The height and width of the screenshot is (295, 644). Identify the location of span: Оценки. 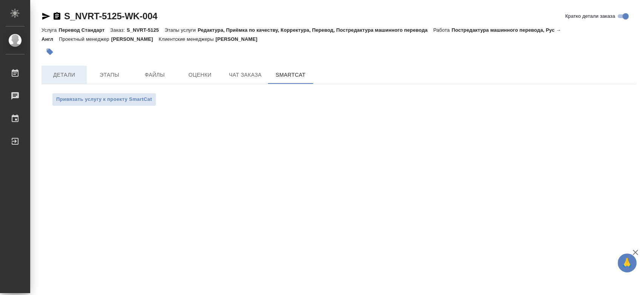
(200, 75).